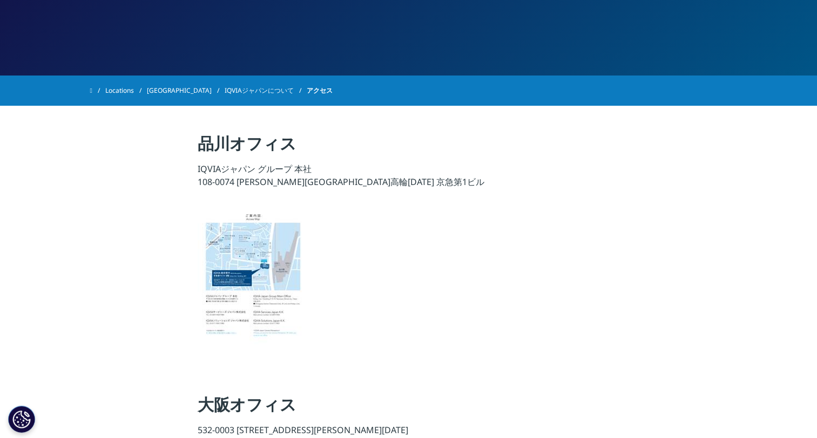 Image resolution: width=817 pixels, height=438 pixels. What do you see at coordinates (266, 91) in the screenshot?
I see `a: IQVIAジャパンについて` at bounding box center [266, 91].